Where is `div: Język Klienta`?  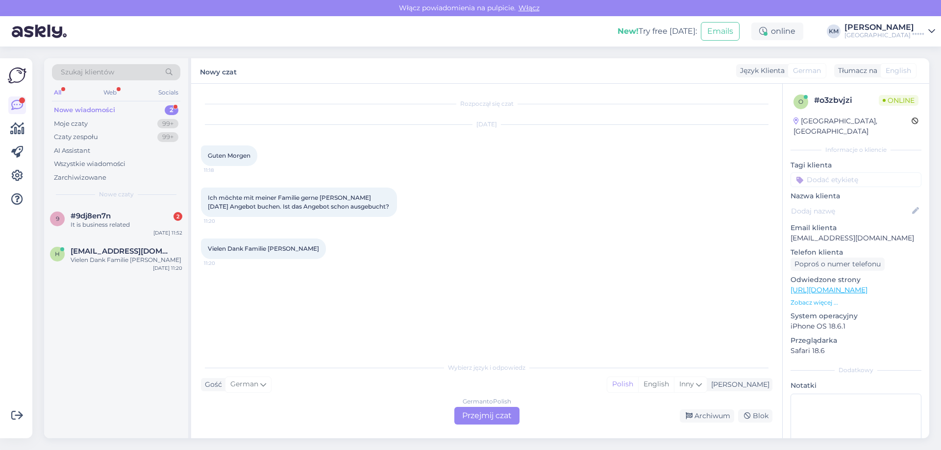 div: Język Klienta is located at coordinates (760, 71).